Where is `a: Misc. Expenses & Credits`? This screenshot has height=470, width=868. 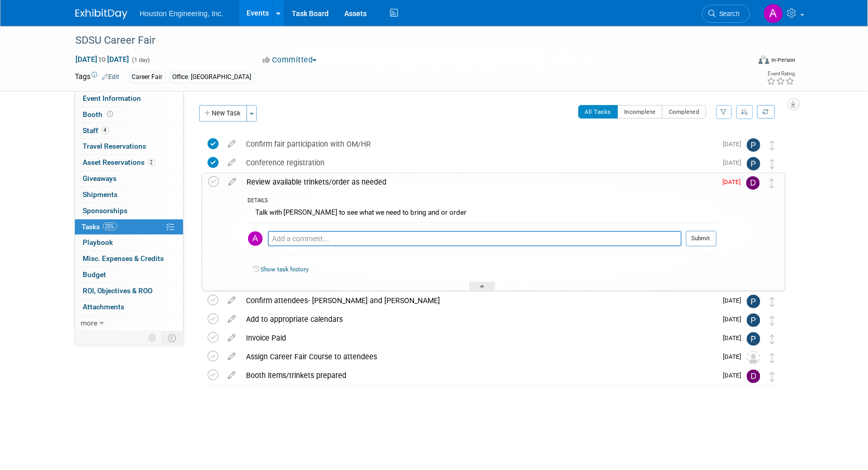 a: Misc. Expenses & Credits is located at coordinates (129, 258).